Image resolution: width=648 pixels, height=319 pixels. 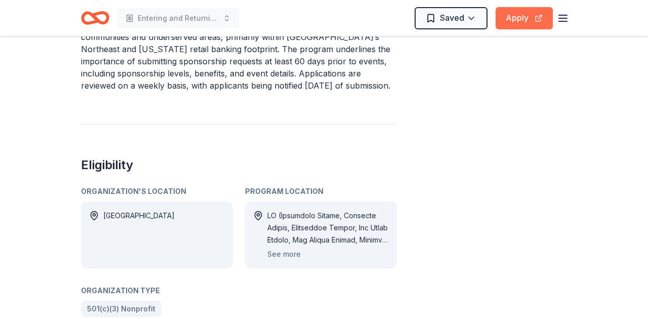 I want to click on span: Entering and Returning to the Work Force, so click(x=178, y=18).